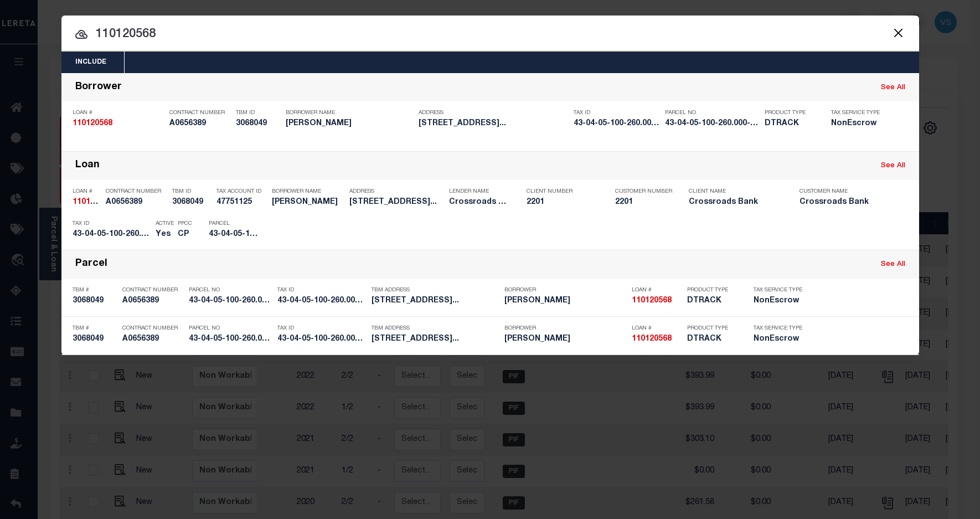  I want to click on p: Customer Number, so click(644, 192).